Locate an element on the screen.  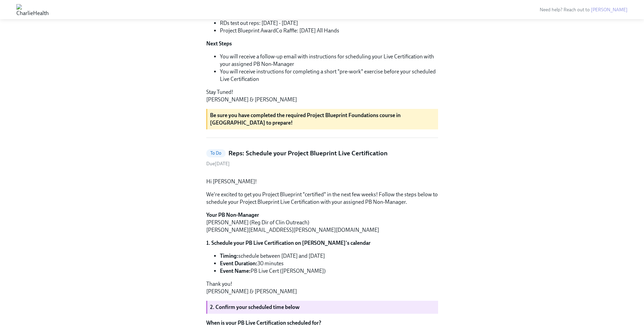
strong: Your PB Non-Manager is located at coordinates (232, 214).